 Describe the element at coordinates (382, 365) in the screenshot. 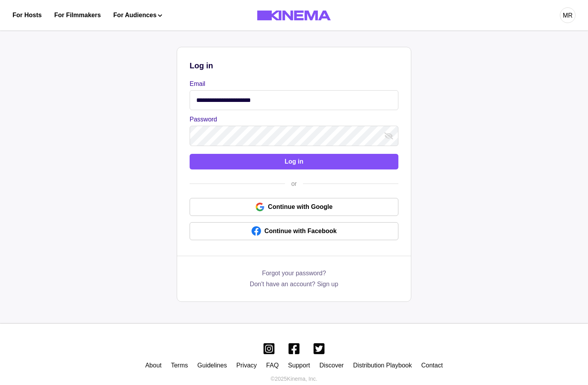

I see `a: Distribution Playbook` at that location.